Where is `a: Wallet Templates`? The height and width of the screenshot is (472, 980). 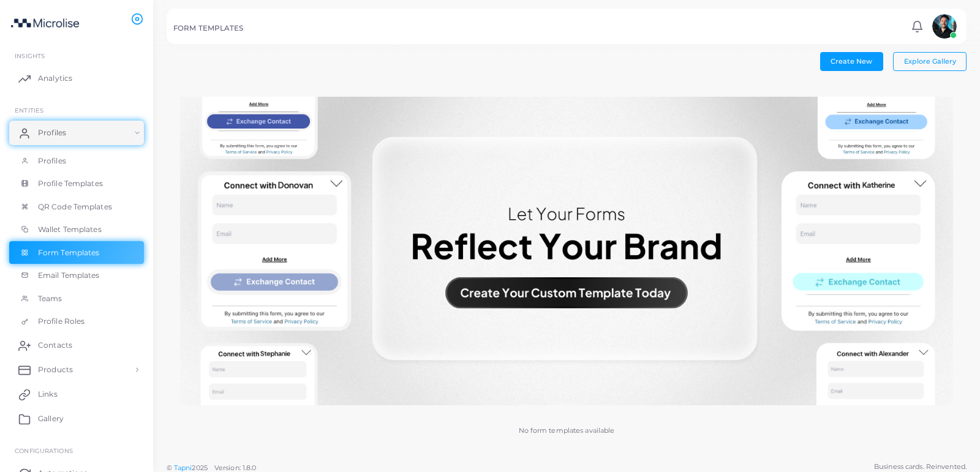 a: Wallet Templates is located at coordinates (77, 230).